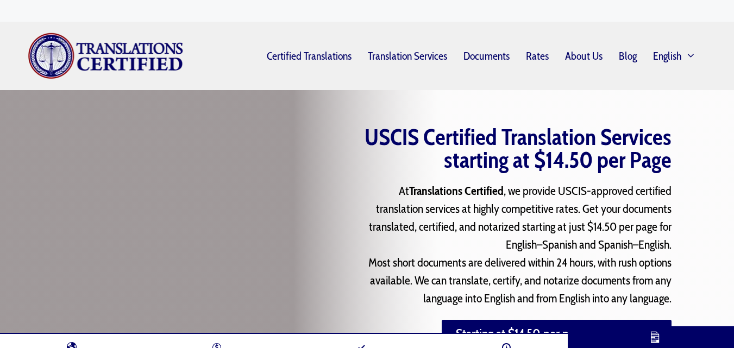 Image resolution: width=734 pixels, height=348 pixels. I want to click on a: Documents, so click(486, 56).